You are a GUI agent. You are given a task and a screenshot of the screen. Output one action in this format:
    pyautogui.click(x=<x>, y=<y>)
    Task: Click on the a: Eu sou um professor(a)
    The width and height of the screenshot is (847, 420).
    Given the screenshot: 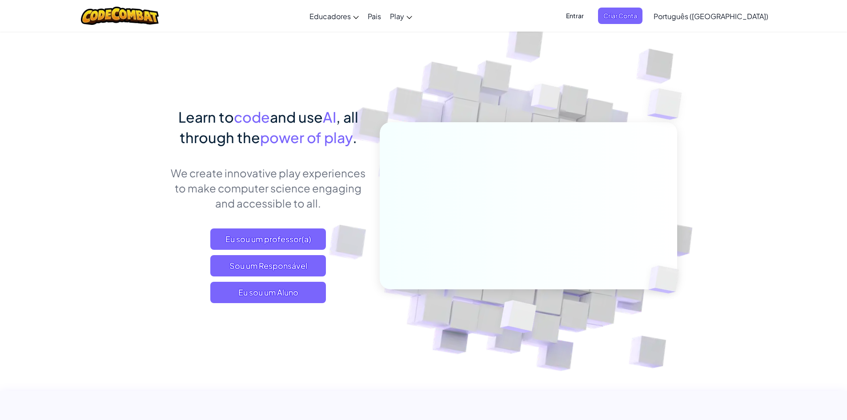 What is the action you would take?
    pyautogui.click(x=268, y=239)
    